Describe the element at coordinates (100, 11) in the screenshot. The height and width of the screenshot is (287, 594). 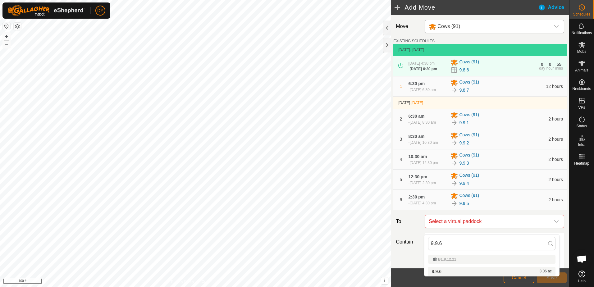
I see `span: DY` at that location.